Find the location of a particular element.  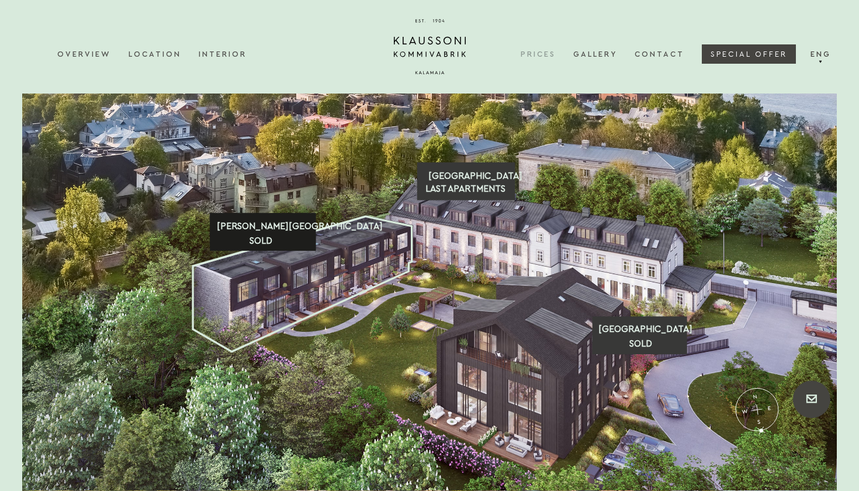

a: Interior is located at coordinates (232, 54).